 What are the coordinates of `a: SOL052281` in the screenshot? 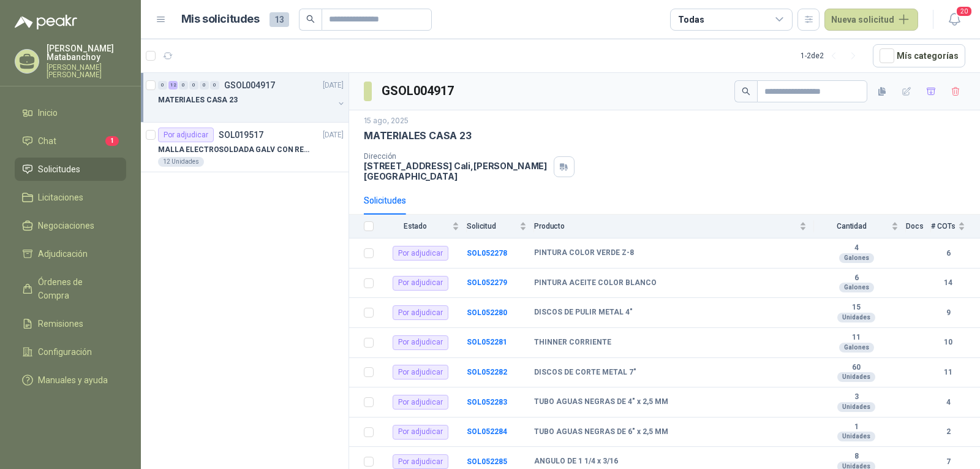 It's located at (487, 342).